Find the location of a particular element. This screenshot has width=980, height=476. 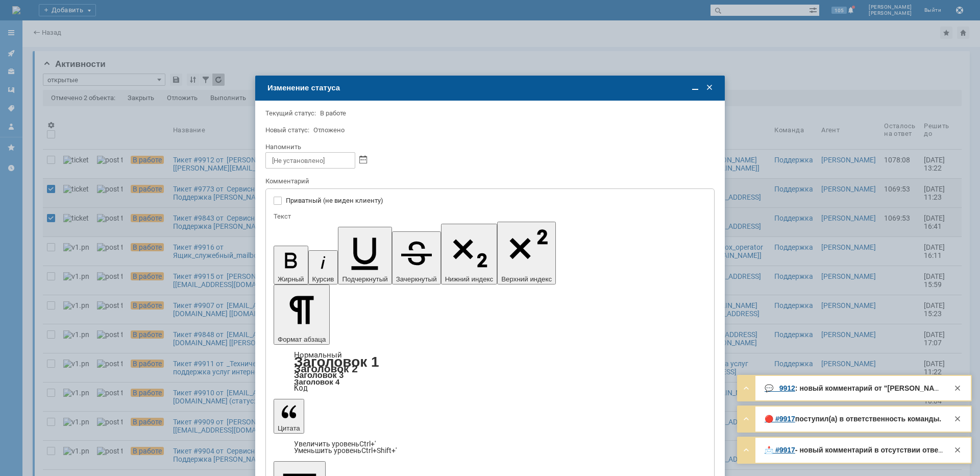

button: Цитата is located at coordinates (289, 416).